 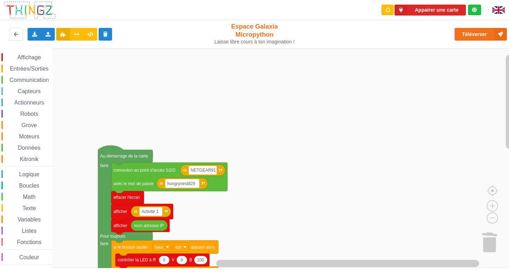 I want to click on span: Listes, so click(x=29, y=231).